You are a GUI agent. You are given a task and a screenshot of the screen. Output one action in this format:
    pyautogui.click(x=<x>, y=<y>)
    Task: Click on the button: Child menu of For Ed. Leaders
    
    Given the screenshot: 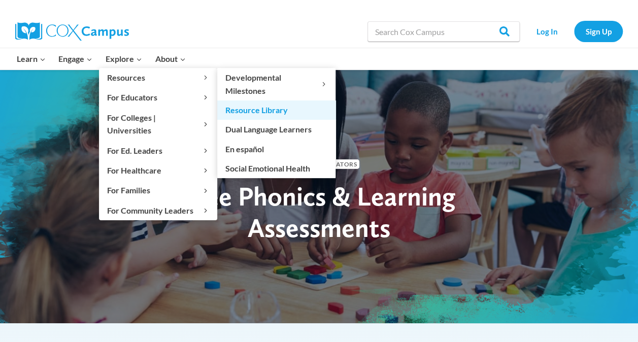 What is the action you would take?
    pyautogui.click(x=158, y=150)
    